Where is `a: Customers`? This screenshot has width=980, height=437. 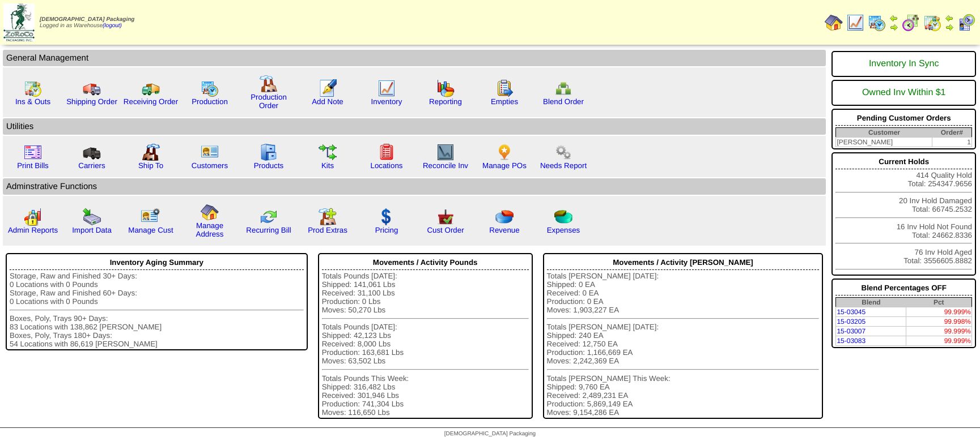 a: Customers is located at coordinates (210, 166).